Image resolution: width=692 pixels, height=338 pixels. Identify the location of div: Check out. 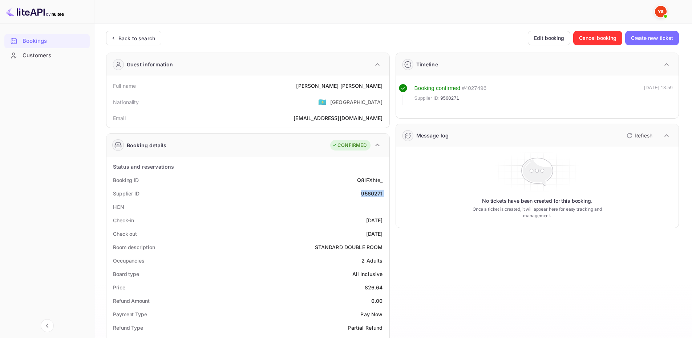
(125, 234).